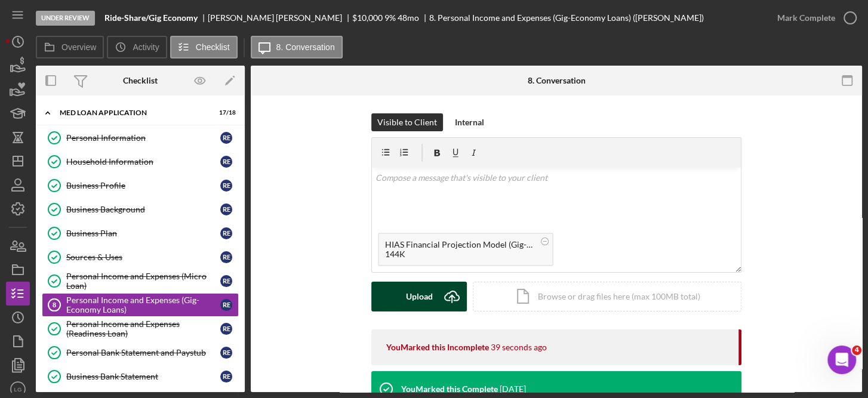 Image resolution: width=868 pixels, height=398 pixels. What do you see at coordinates (140, 281) in the screenshot?
I see `a: Personal Income and Expenses (Micro Loan)RE` at bounding box center [140, 281].